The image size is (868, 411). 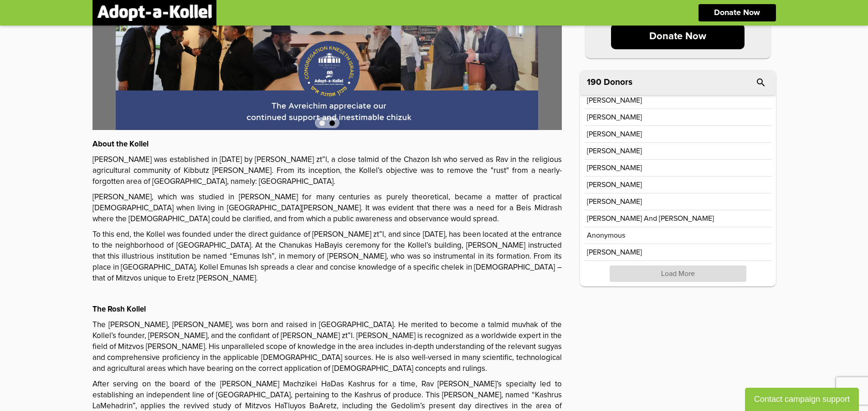 I want to click on p: Load More, so click(x=678, y=273).